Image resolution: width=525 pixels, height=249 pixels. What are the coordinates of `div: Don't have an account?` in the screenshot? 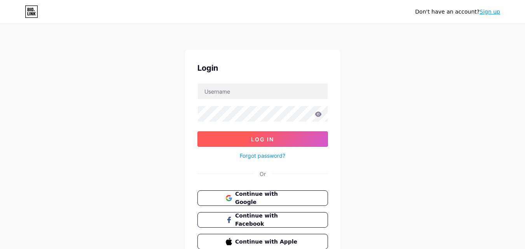 It's located at (457, 12).